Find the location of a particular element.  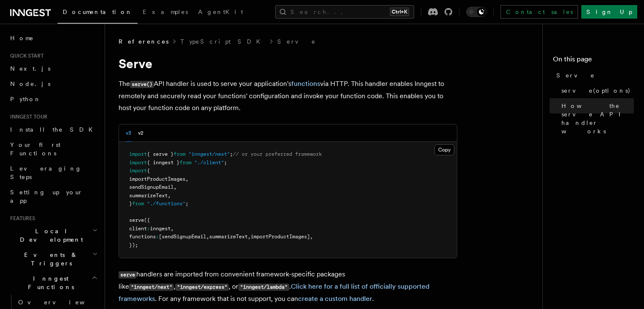

span: Serve is located at coordinates (575, 75).